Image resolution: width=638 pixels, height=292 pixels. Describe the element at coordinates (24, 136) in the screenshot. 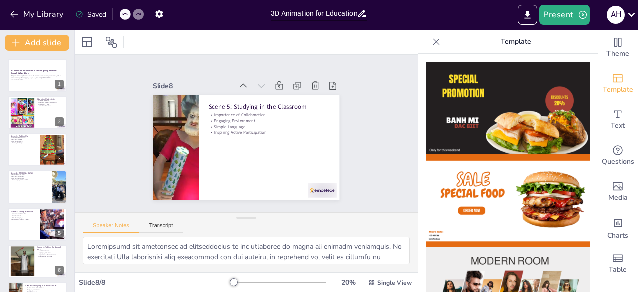

I see `p: Scene 1: Waking Up` at that location.